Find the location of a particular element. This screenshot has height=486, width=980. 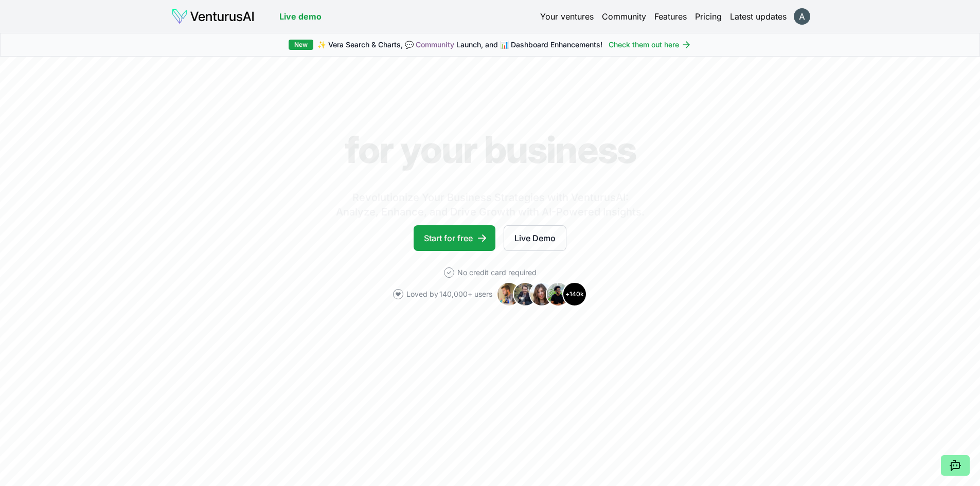

span: ✨ Vera Search & Charts, 💬 Launch, and 📊 Dashboard Enhancements! is located at coordinates (459, 45).